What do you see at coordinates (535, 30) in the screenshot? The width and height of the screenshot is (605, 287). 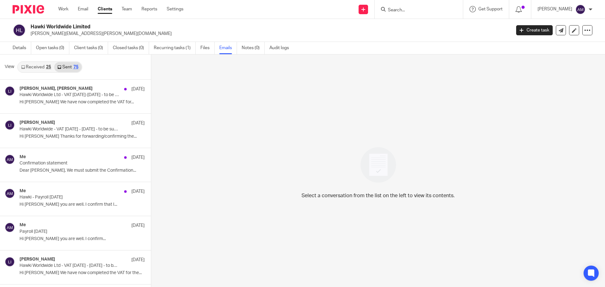 I see `a: Create task` at bounding box center [535, 30].